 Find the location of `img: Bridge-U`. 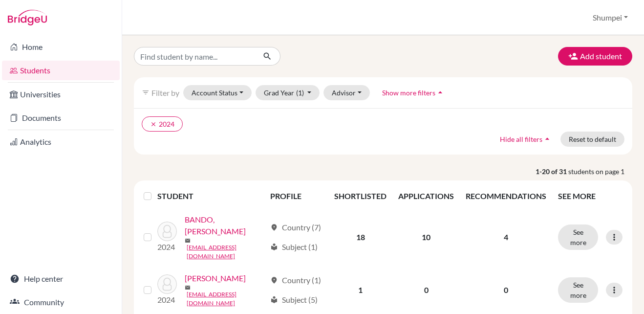

img: Bridge-U is located at coordinates (27, 17).